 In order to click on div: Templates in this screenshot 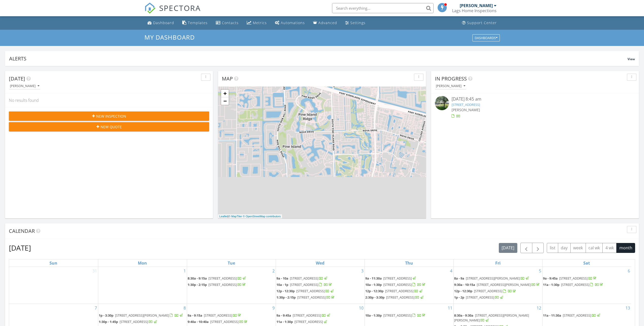, I will do `click(198, 23)`.